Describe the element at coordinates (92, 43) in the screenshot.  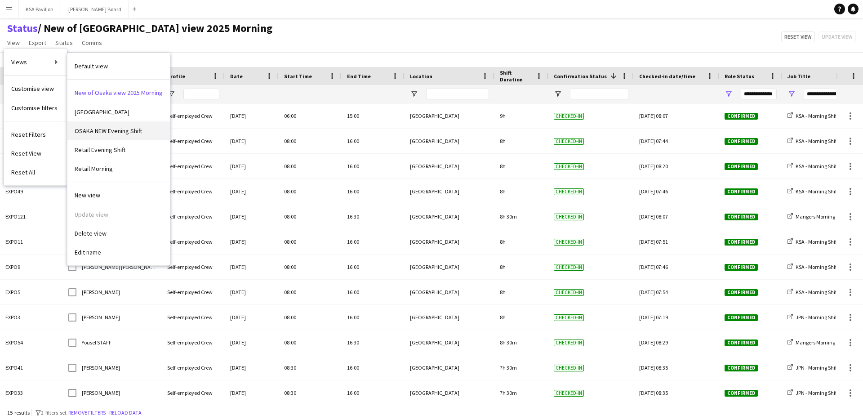
I see `a: Comms` at that location.